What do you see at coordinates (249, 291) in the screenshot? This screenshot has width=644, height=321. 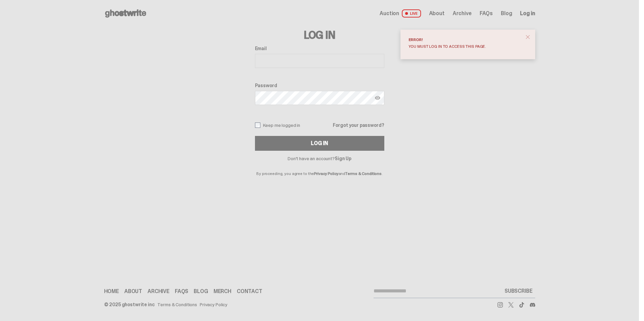 I see `a: Contact` at bounding box center [249, 291].